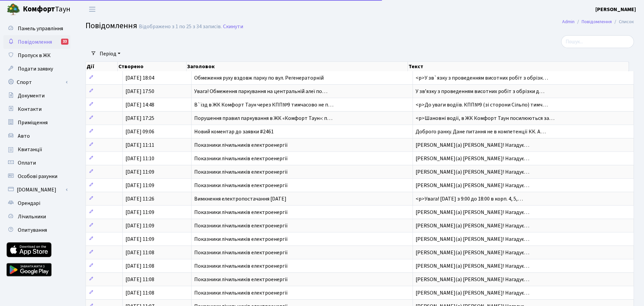  What do you see at coordinates (37, 42) in the screenshot?
I see `a: Повідомлення33` at bounding box center [37, 42].